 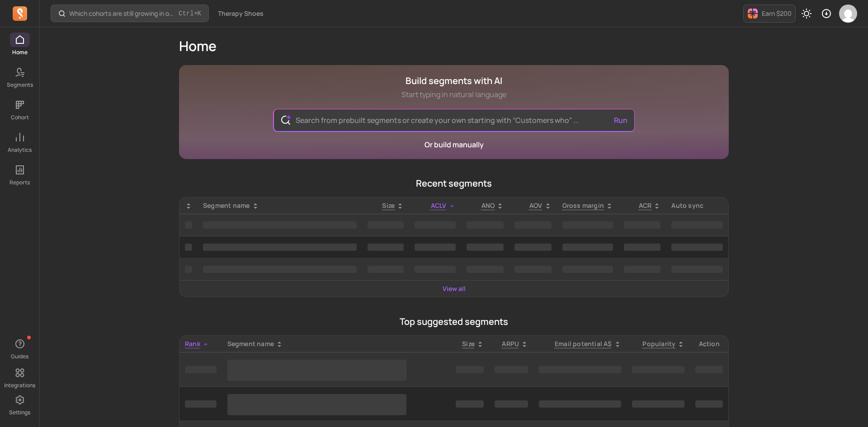 What do you see at coordinates (454, 94) in the screenshot?
I see `p: Start typing in natural language` at bounding box center [454, 94].